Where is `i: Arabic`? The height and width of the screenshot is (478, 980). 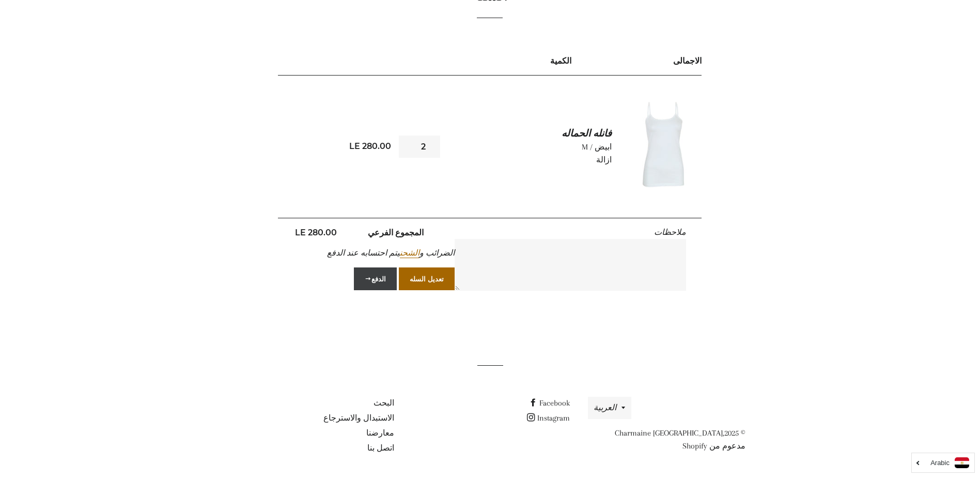
i: Arabic is located at coordinates (940, 462).